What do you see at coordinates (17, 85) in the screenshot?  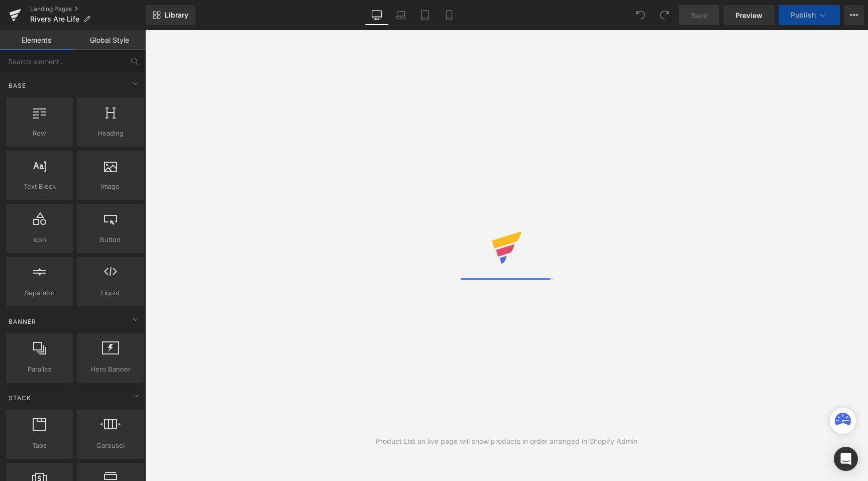 I see `span: Base` at bounding box center [17, 85].